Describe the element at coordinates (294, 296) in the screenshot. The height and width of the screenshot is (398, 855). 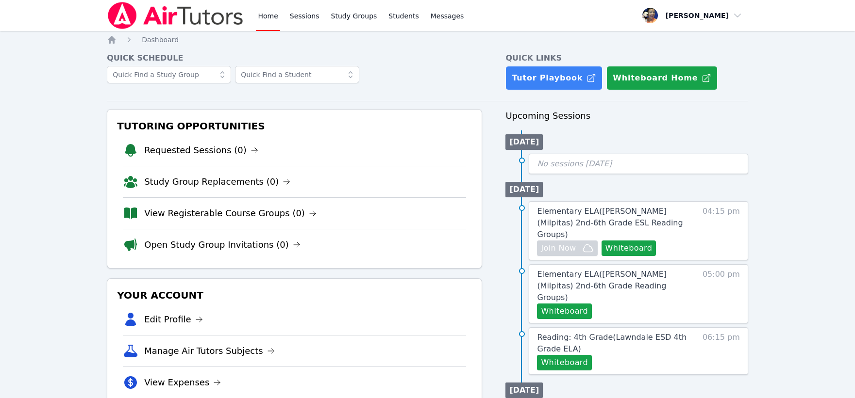
I see `h3: Your Account` at that location.